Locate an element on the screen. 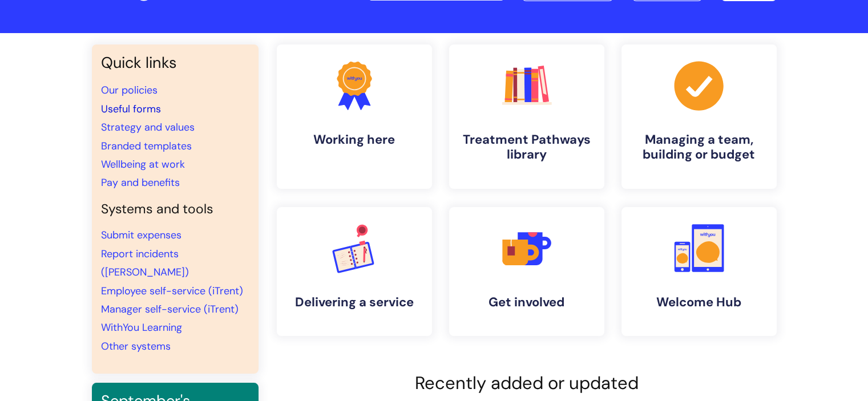  a: Wellbeing at work is located at coordinates (142, 165).